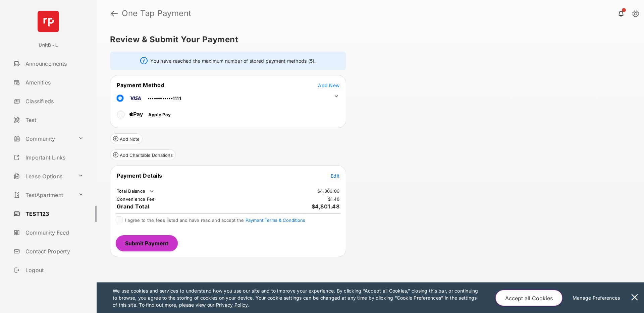  I want to click on button: I agree to the fees listed and have read and accept the, so click(276, 220).